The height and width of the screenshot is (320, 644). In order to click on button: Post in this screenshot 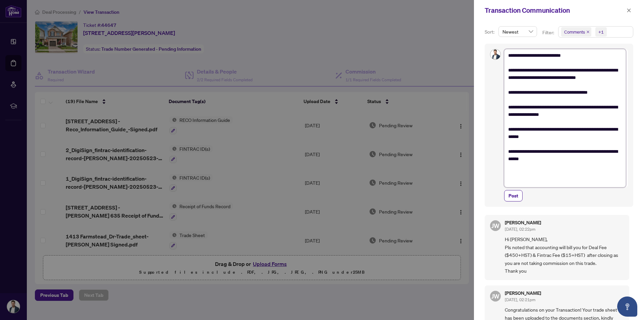, I will do `click(513, 196)`.